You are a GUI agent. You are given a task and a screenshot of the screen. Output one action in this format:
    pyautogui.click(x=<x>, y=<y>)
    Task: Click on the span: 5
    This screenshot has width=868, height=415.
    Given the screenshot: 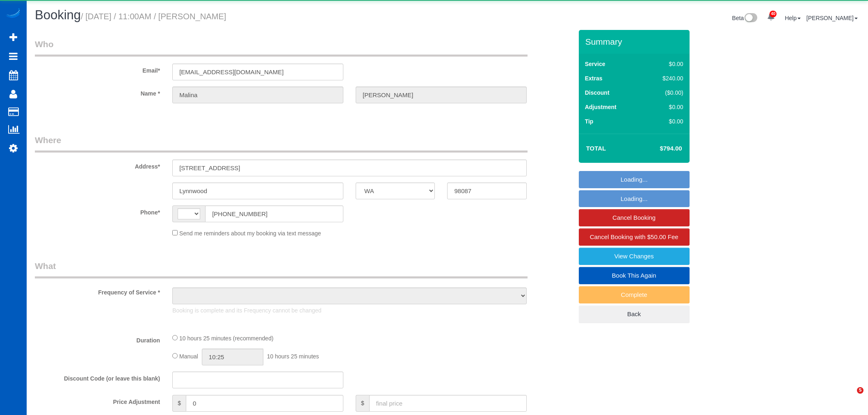 What is the action you would take?
    pyautogui.click(x=861, y=390)
    